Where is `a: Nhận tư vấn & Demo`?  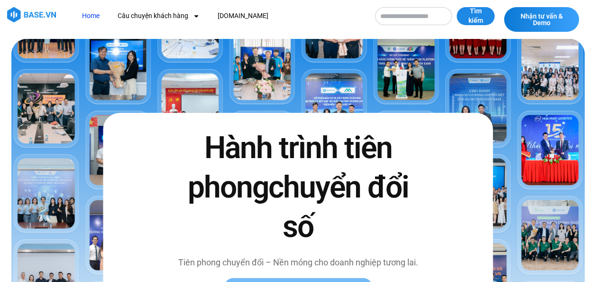
a: Nhận tư vấn & Demo is located at coordinates (541, 19).